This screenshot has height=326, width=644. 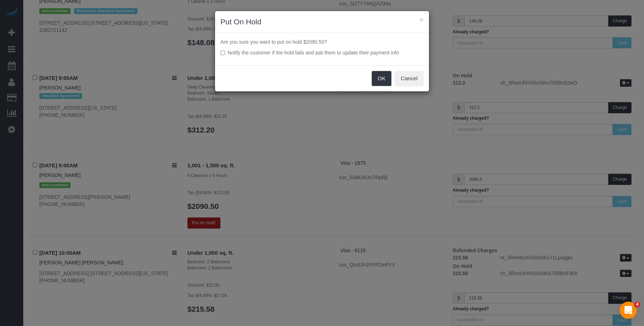 I want to click on button: OK, so click(x=382, y=78).